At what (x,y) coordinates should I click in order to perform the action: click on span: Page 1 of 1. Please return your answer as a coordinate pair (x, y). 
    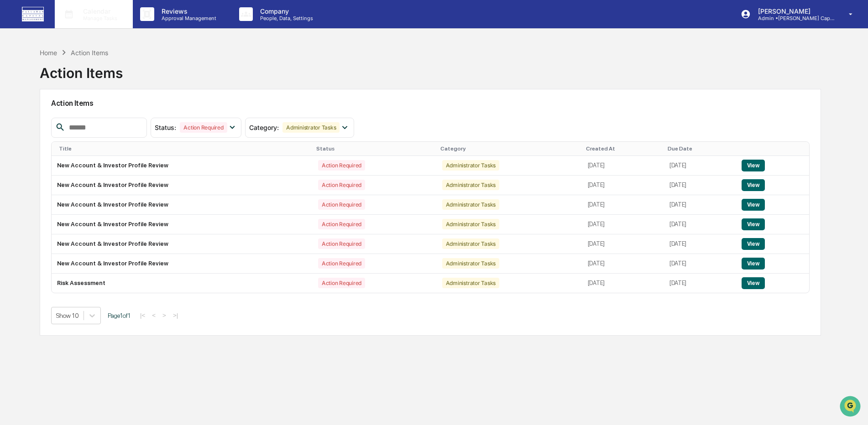
    Looking at the image, I should click on (119, 316).